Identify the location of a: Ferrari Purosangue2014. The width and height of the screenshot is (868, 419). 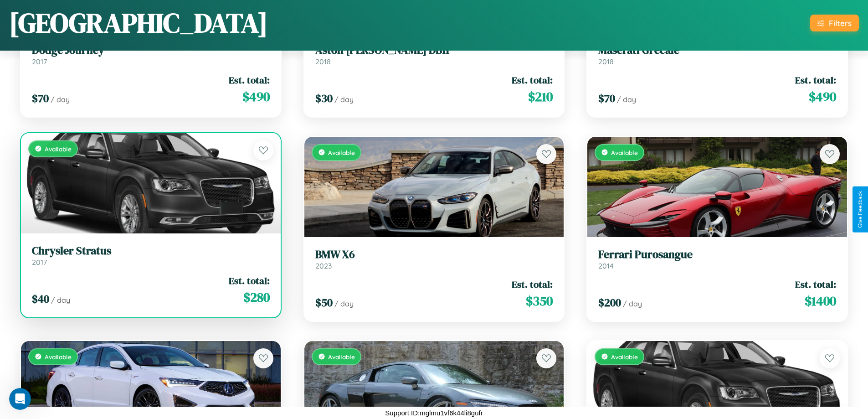
(717, 259).